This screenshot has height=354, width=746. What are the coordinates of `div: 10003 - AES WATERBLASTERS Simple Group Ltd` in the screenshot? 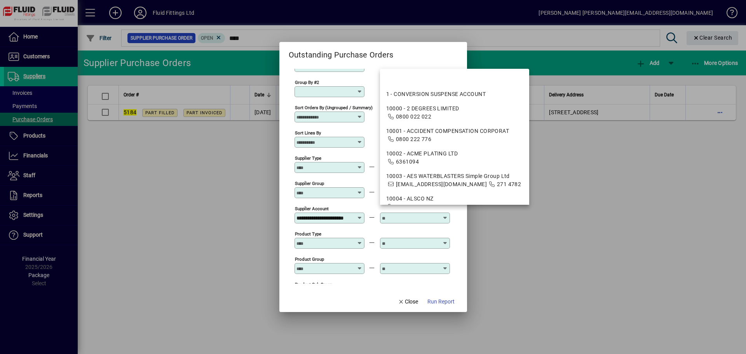 It's located at (455, 176).